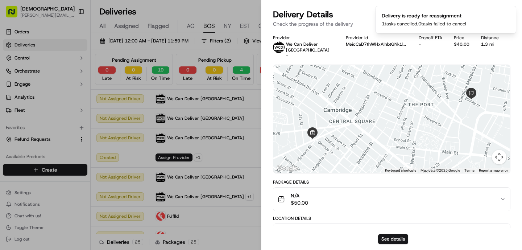 This screenshot has width=522, height=250. What do you see at coordinates (15, 15) in the screenshot?
I see `img: Nash` at bounding box center [15, 15].